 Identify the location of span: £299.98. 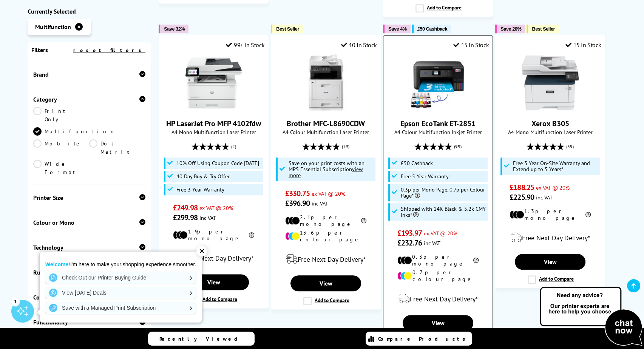
(185, 218).